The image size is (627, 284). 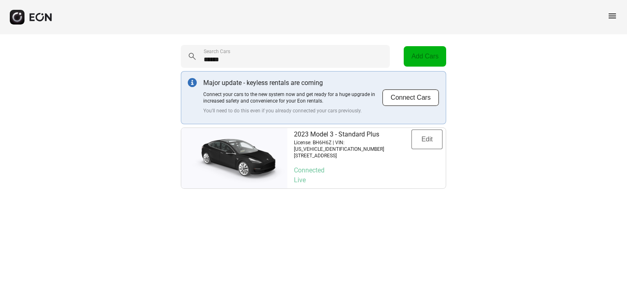 What do you see at coordinates (234, 158) in the screenshot?
I see `img: car` at bounding box center [234, 158].